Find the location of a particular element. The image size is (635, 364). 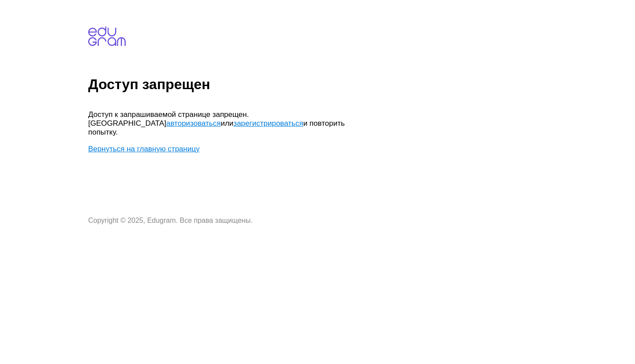

p: Copyright © 2025, Edugram. Все права защищены. is located at coordinates (221, 221).